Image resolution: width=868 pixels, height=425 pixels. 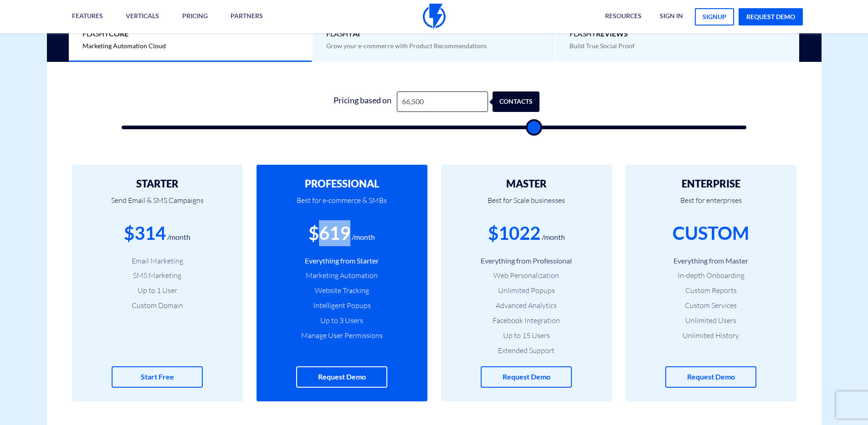 What do you see at coordinates (711, 290) in the screenshot?
I see `li: Custom Reports` at bounding box center [711, 290].